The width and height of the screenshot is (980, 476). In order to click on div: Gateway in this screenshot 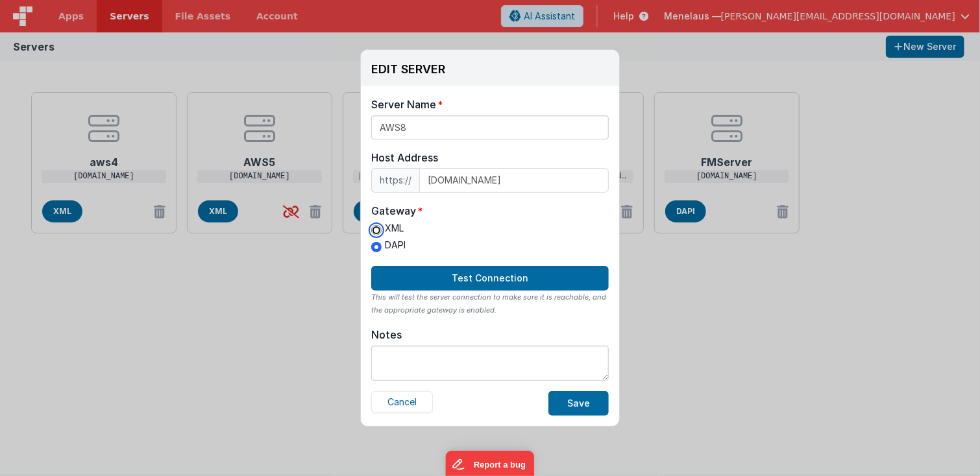, I will do `click(393, 211)`.